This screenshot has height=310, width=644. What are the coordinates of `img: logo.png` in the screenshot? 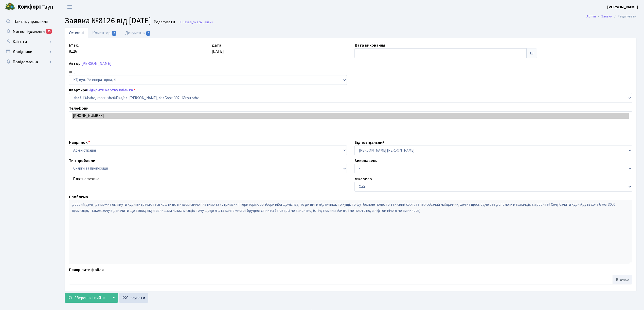 It's located at (10, 7).